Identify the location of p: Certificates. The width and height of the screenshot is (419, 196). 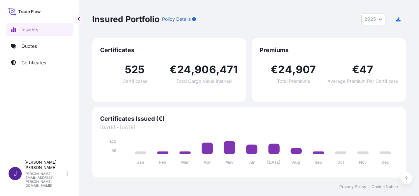
(34, 63).